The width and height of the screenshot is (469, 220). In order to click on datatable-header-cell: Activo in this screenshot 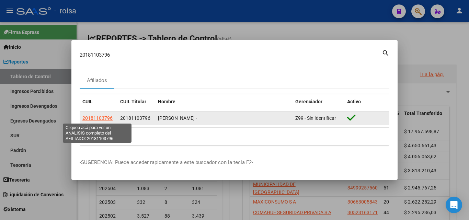, I will do `click(367, 102)`.